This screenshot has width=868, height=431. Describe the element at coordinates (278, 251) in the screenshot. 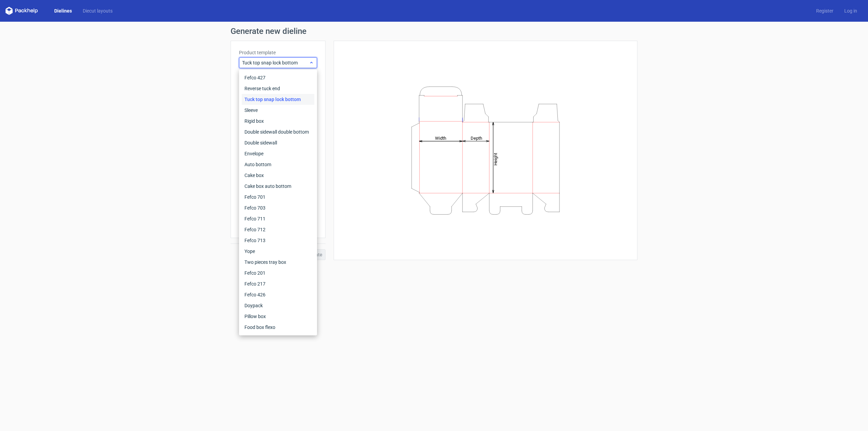

I see `div: Yope` at that location.